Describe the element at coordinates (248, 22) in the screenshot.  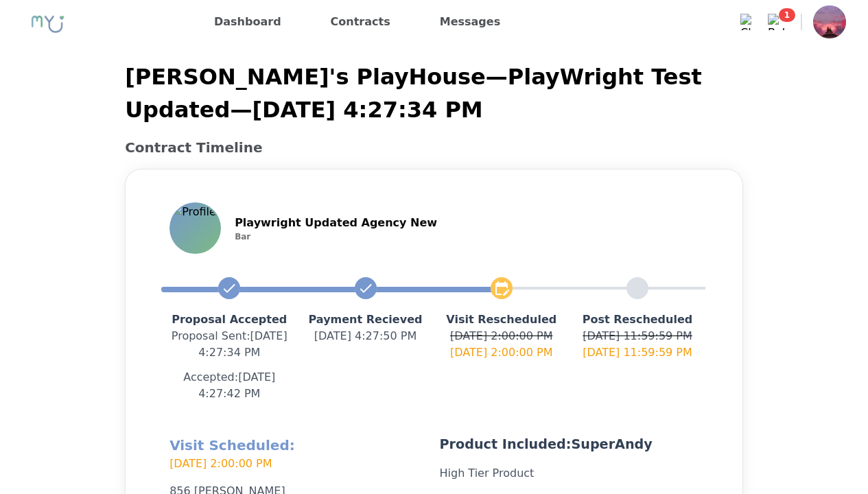
I see `a: Dashboard` at that location.